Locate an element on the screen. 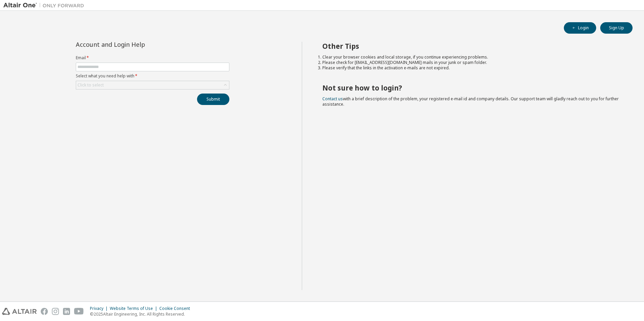 This screenshot has height=321, width=644. div: Privacy is located at coordinates (100, 308).